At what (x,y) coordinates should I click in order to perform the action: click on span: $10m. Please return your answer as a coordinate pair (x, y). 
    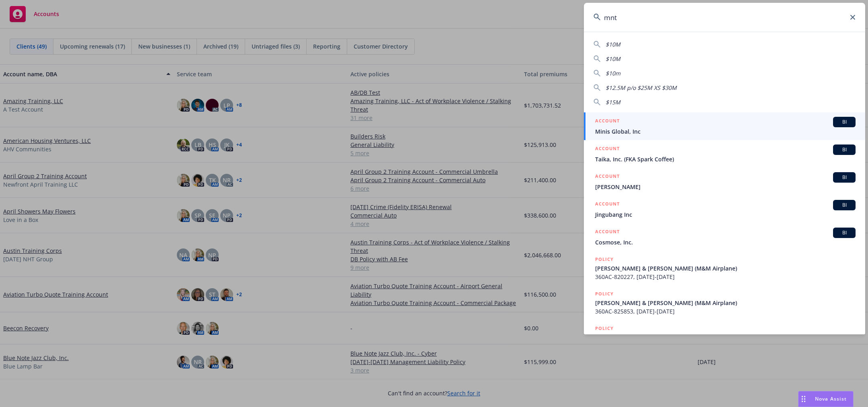
    Looking at the image, I should click on (613, 73).